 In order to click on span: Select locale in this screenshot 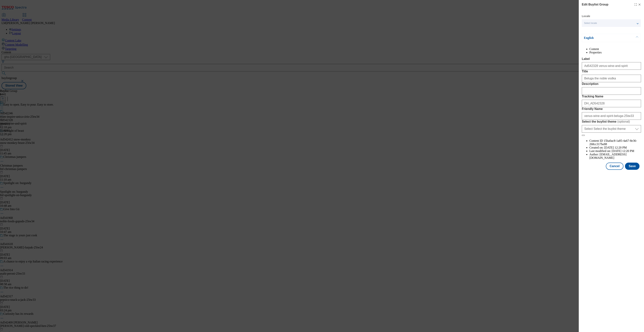, I will do `click(590, 23)`.